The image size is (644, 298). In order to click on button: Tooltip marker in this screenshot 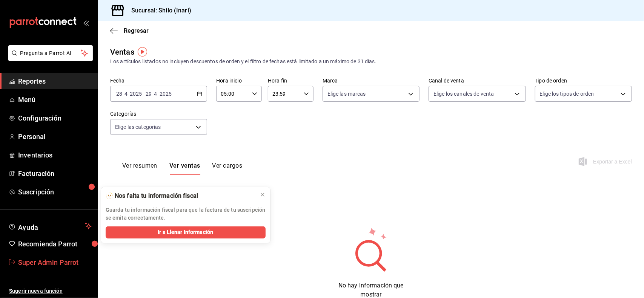, I will do `click(142, 52)`.